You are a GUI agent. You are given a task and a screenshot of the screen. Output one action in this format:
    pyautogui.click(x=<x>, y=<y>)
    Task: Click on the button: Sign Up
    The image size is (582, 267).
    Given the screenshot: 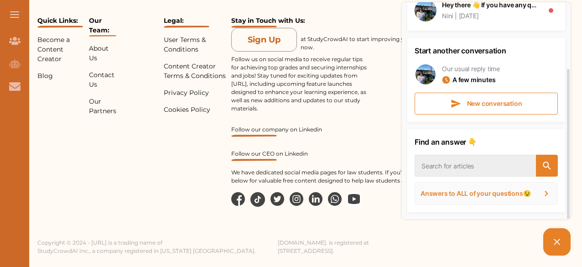 What is the action you would take?
    pyautogui.click(x=264, y=40)
    